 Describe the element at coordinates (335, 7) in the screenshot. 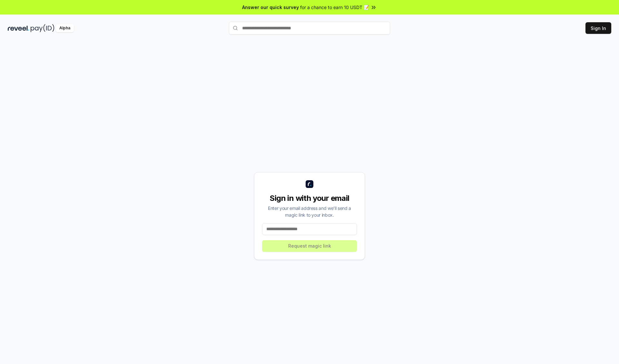

I see `span: for a chance to earn 10 USDT 📝` at that location.